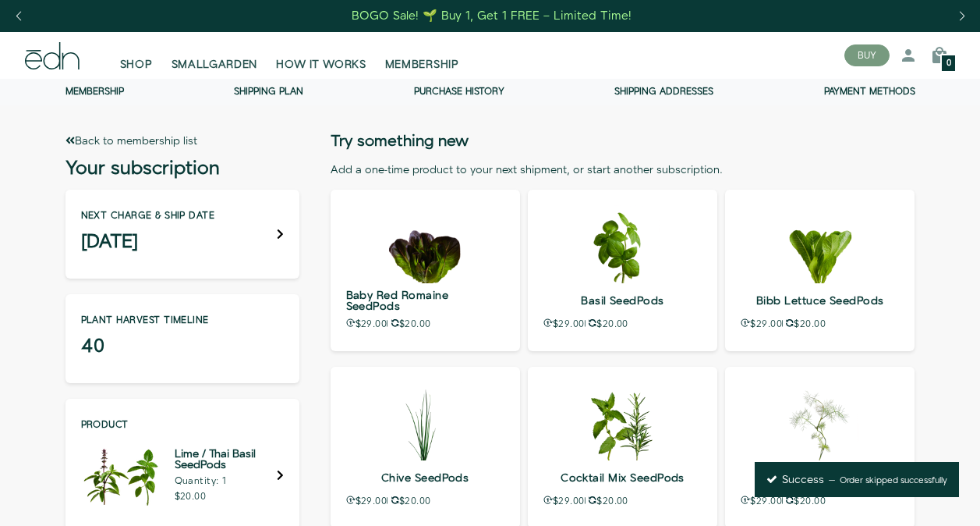 Image resolution: width=980 pixels, height=526 pixels. Describe the element at coordinates (137, 65) in the screenshot. I see `span: SHOP` at that location.